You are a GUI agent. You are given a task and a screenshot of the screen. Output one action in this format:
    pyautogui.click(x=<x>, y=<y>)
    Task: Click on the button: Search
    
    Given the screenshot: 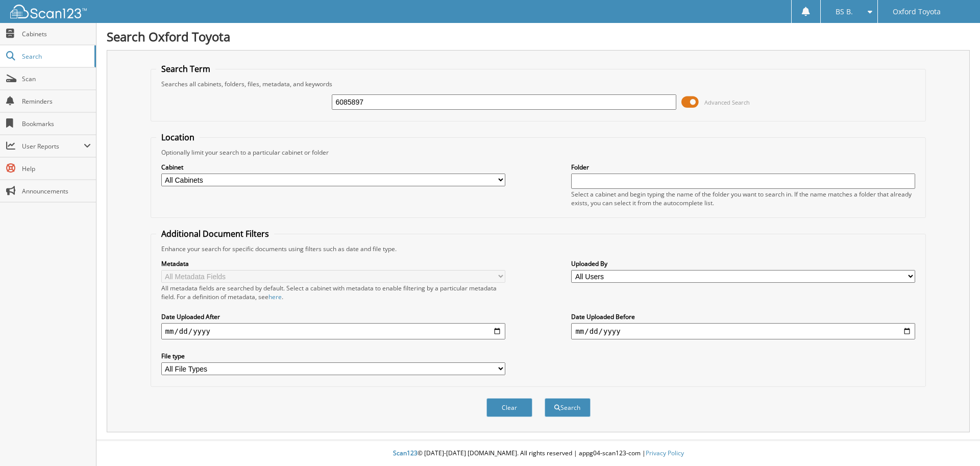 What is the action you would take?
    pyautogui.click(x=568, y=407)
    